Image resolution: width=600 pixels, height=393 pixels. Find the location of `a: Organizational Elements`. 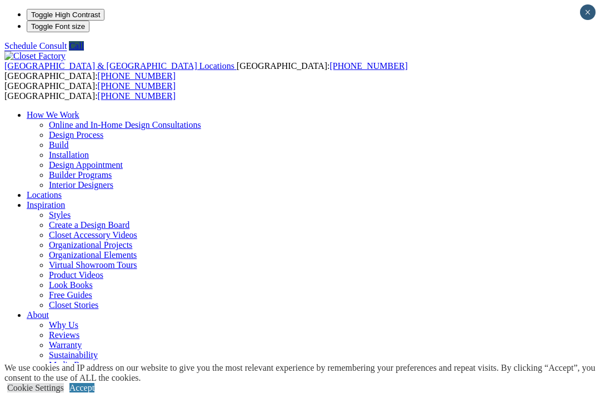

a: Organizational Elements is located at coordinates (93, 254).